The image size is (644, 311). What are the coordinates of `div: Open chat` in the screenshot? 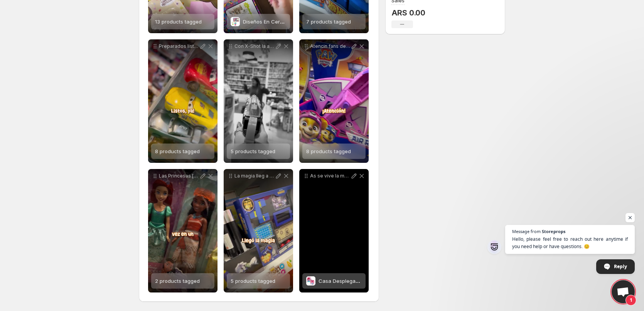 It's located at (623, 292).